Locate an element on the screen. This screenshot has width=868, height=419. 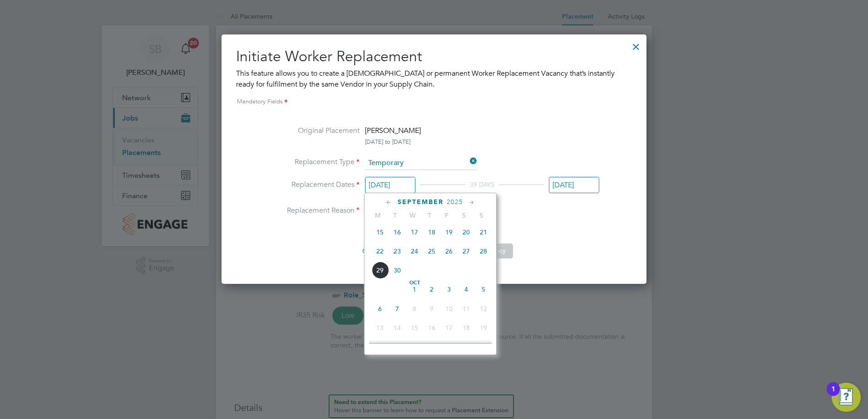
label: Original Placement is located at coordinates (314, 135).